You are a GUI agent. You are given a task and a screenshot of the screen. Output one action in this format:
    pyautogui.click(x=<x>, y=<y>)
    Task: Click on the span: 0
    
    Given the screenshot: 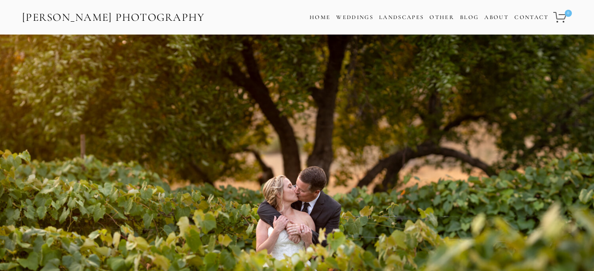 What is the action you would take?
    pyautogui.click(x=568, y=13)
    